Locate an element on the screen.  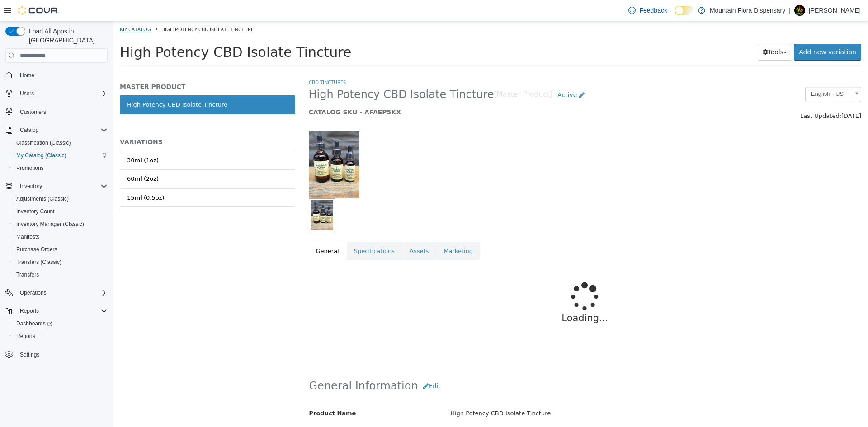
button: Promotions is located at coordinates (60, 168).